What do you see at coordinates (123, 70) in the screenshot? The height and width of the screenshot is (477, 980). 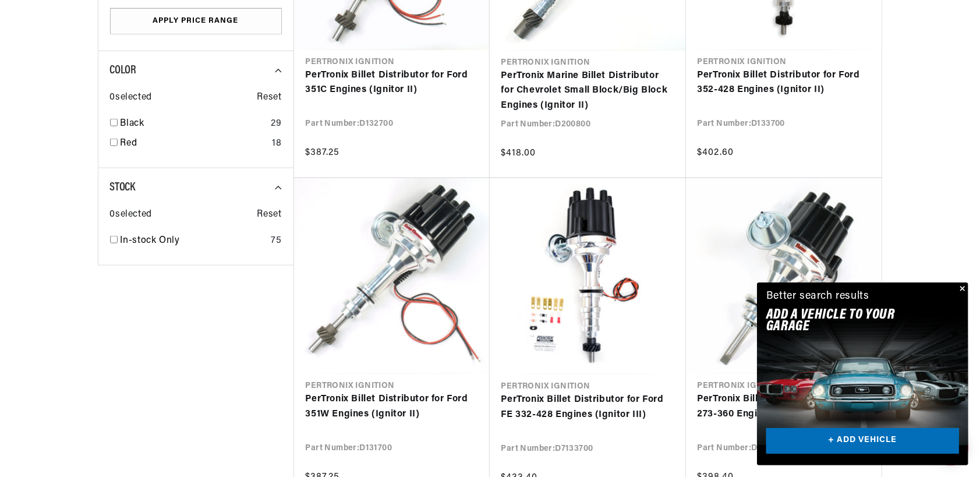 I see `span: Color` at bounding box center [123, 70].